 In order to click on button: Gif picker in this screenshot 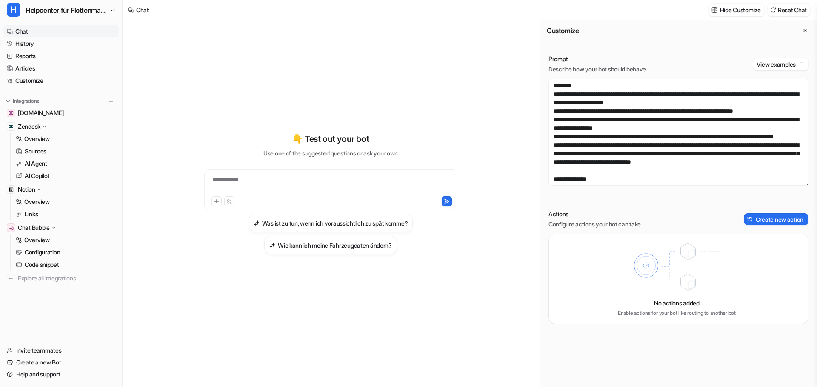, I will do `click(30, 282)`.